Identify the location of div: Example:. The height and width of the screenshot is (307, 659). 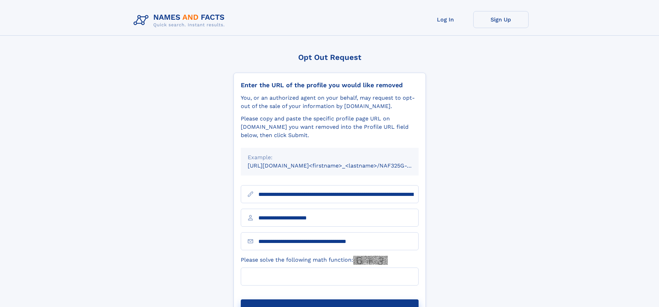
(329, 157).